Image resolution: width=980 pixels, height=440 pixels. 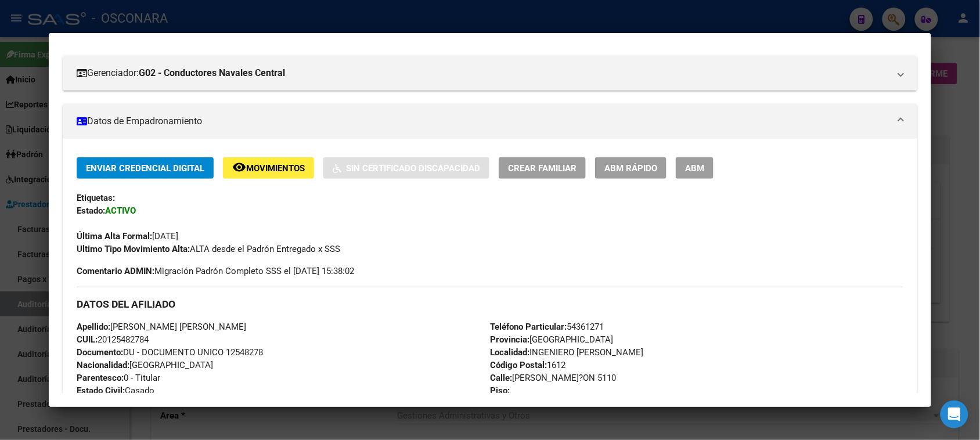 I want to click on span: 1612, so click(x=528, y=365).